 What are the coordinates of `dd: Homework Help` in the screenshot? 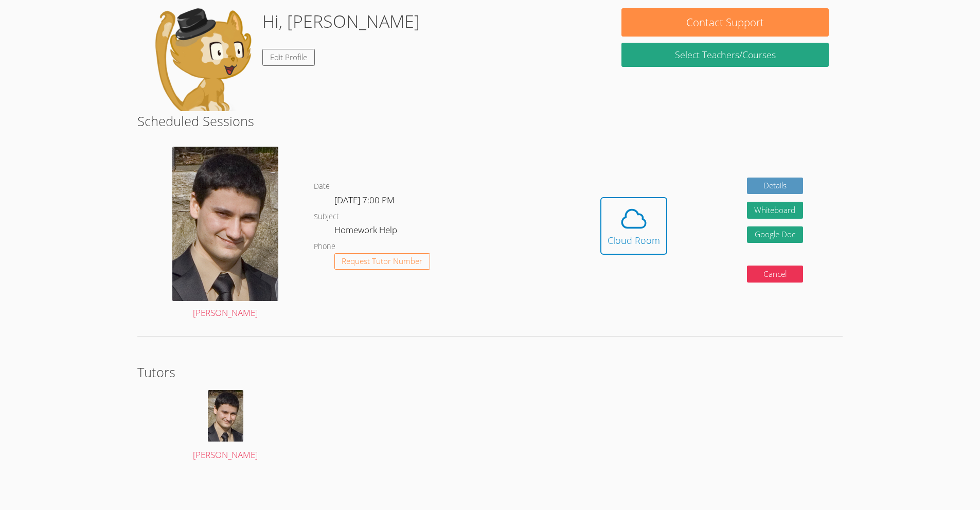 It's located at (367, 232).